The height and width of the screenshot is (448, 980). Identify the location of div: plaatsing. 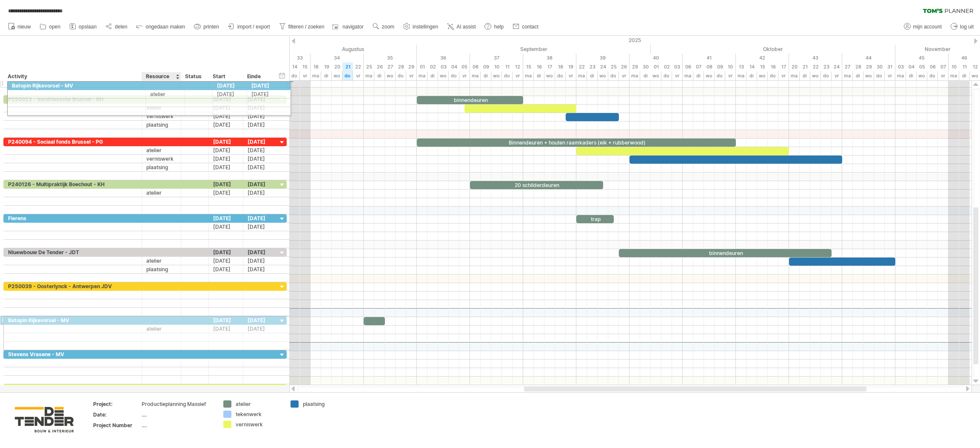
(326, 404).